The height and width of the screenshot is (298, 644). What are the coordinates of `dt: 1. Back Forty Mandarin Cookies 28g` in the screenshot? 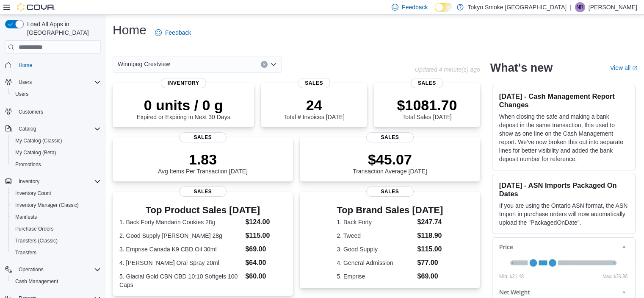 It's located at (180, 222).